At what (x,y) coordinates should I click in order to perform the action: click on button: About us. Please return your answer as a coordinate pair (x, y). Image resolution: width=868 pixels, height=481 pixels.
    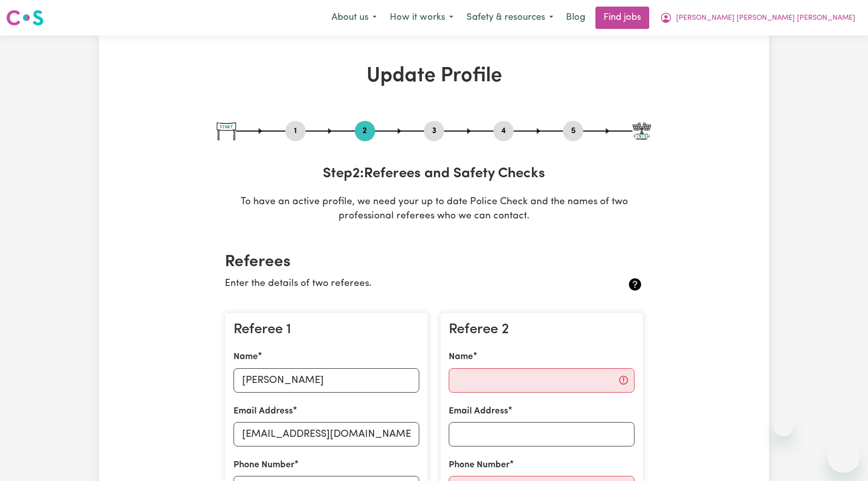
    Looking at the image, I should click on (354, 18).